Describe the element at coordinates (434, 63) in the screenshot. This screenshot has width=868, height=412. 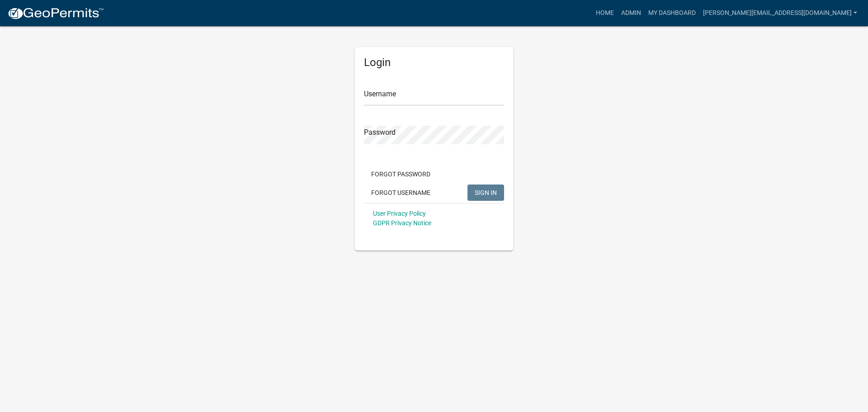
I see `h5: Login` at that location.